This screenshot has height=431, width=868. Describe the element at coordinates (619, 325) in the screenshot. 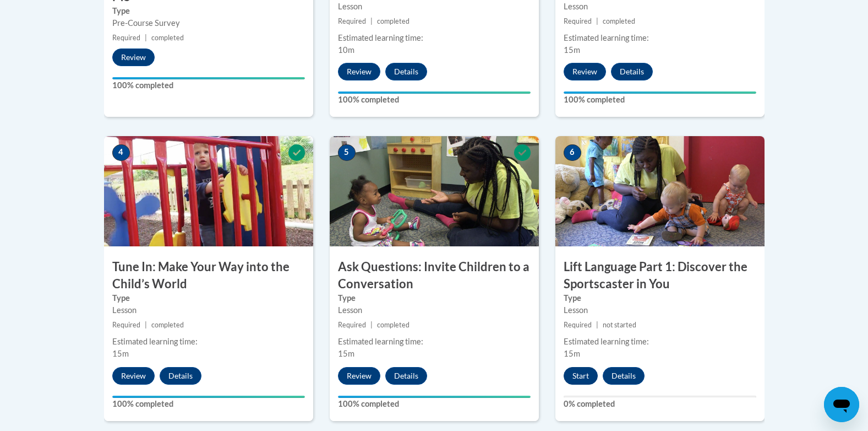

I see `span: not started` at that location.